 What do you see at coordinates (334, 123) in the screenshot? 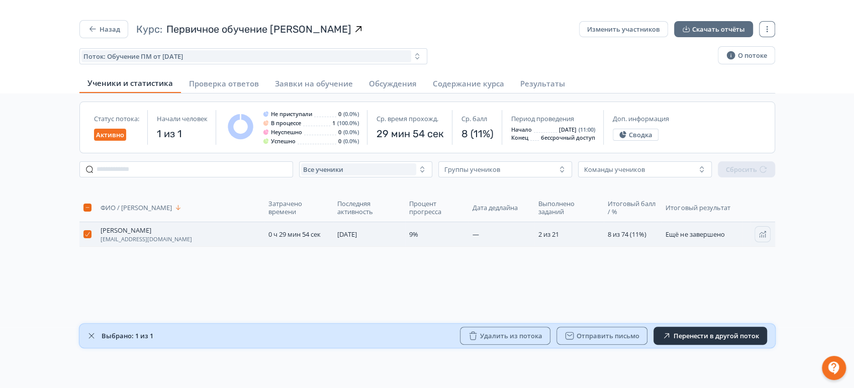
I see `span: 1` at bounding box center [334, 123].